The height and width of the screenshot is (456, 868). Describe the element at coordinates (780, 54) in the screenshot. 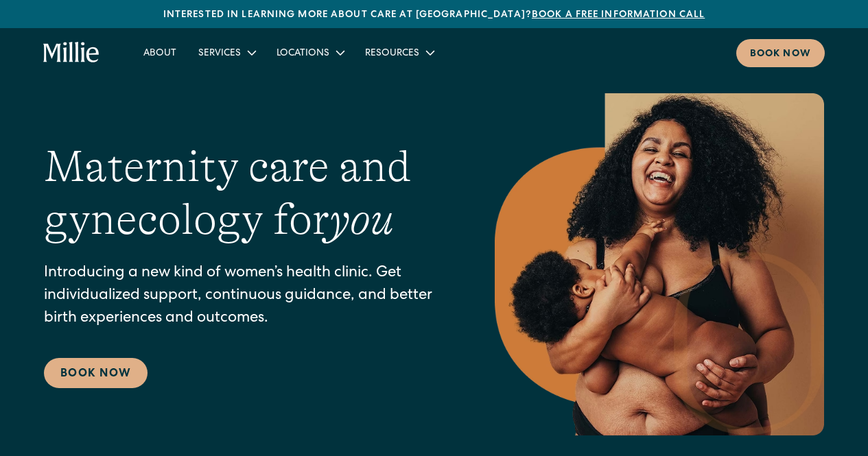

I see `div: Book now` at that location.